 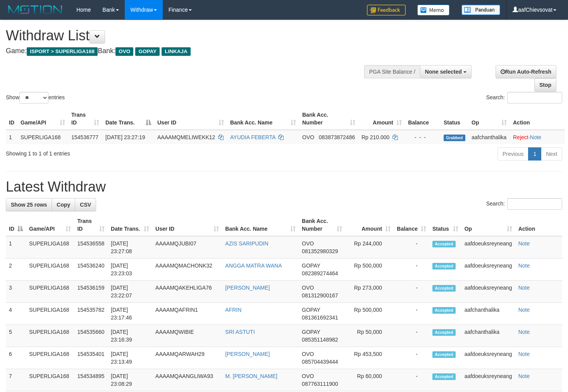 I want to click on td: 5, so click(x=16, y=335).